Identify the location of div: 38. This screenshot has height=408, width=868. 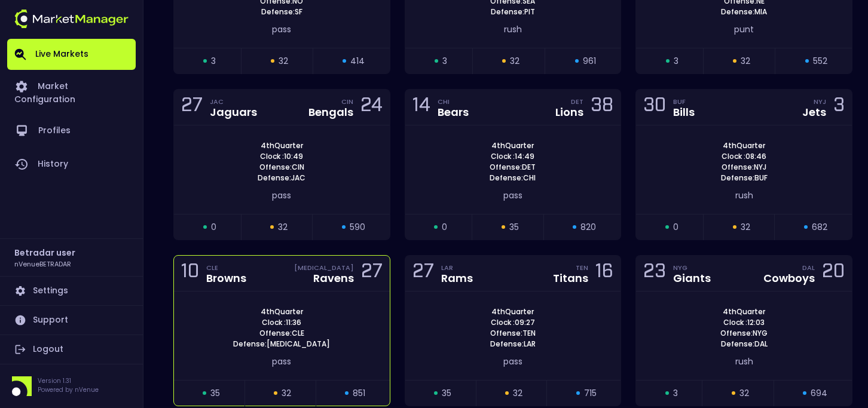
(602, 106).